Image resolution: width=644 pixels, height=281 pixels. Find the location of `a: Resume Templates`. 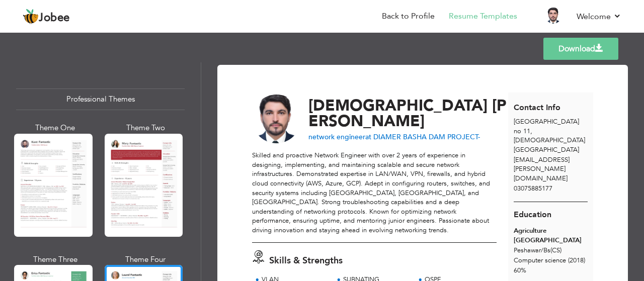

a: Resume Templates is located at coordinates (483, 16).